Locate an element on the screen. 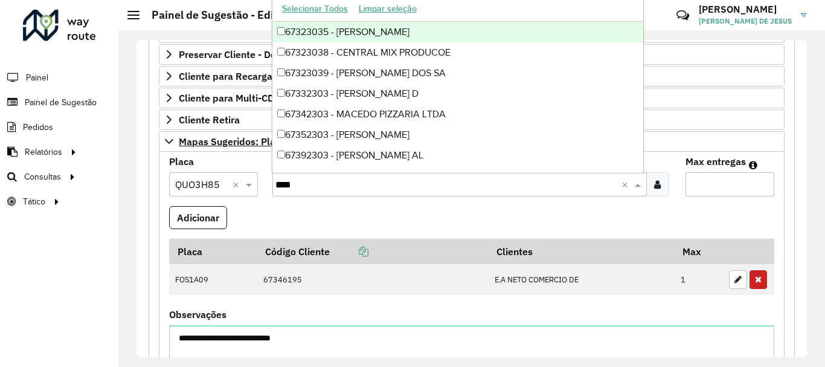  span: Pedidos is located at coordinates (38, 127).